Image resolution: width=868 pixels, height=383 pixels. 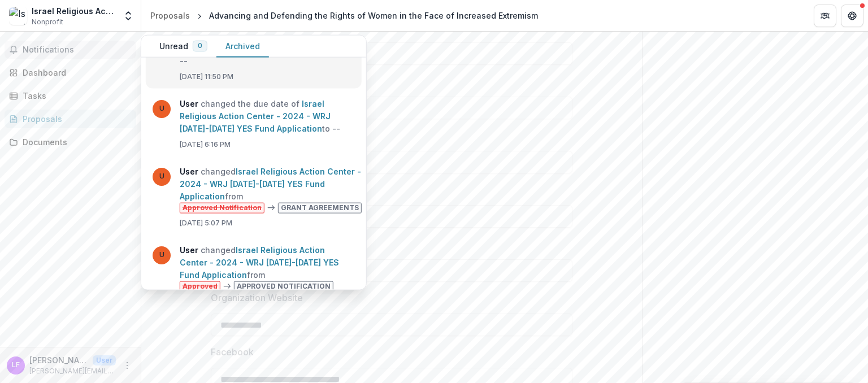 What do you see at coordinates (70, 96) in the screenshot?
I see `a: Tasks` at bounding box center [70, 96].